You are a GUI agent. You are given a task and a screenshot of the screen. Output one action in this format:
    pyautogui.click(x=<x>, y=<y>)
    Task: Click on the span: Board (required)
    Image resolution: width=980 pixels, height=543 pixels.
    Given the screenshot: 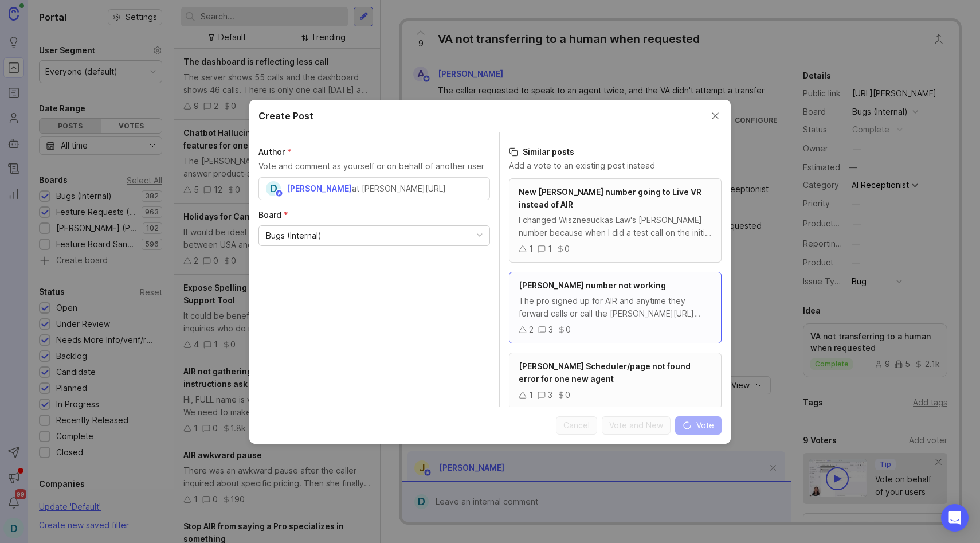 What is the action you would take?
    pyautogui.click(x=274, y=215)
    